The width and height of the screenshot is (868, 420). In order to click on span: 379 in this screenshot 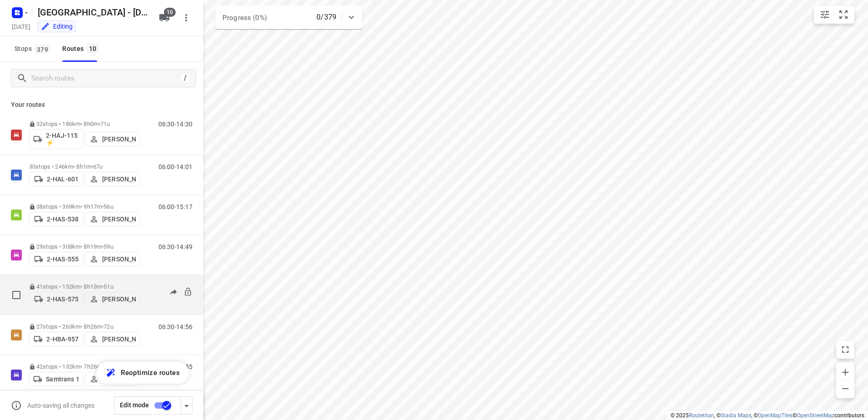, I will do `click(42, 49)`.